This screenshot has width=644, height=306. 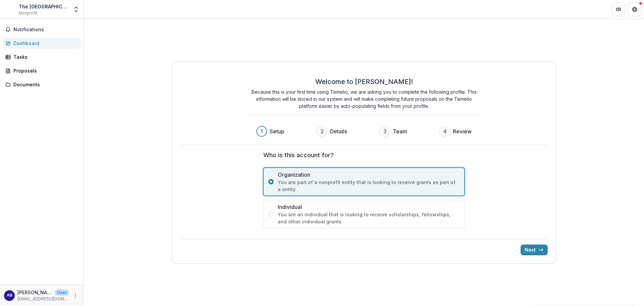 What do you see at coordinates (362, 155) in the screenshot?
I see `label: Who is this account for?` at bounding box center [362, 155].